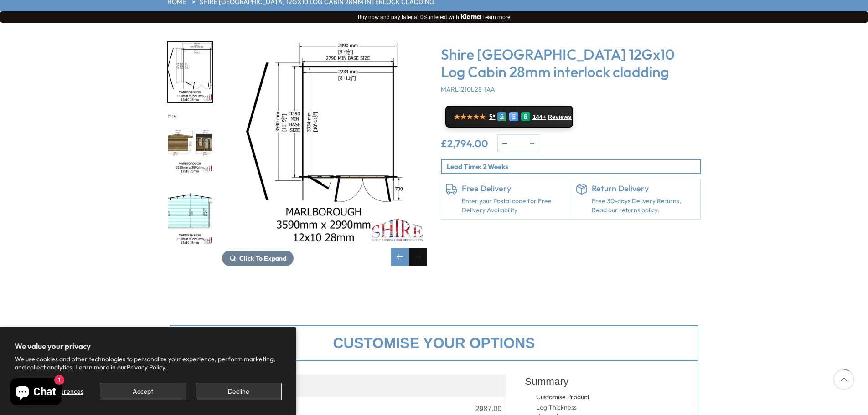  I want to click on img: Shire Marlborough 12Gx10 Log Cabin 28mm interlock cladding - Best Shed, so click(325, 143).